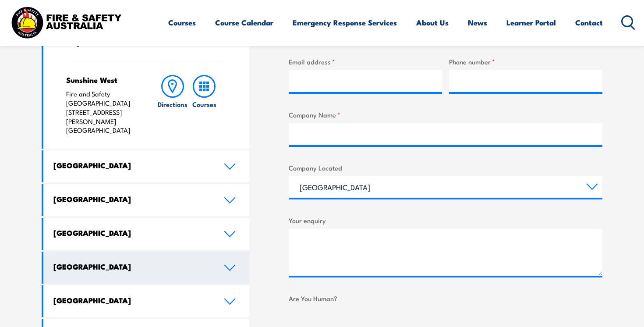 The image size is (644, 327). What do you see at coordinates (103, 79) in the screenshot?
I see `h4: Sunshine West` at bounding box center [103, 79].